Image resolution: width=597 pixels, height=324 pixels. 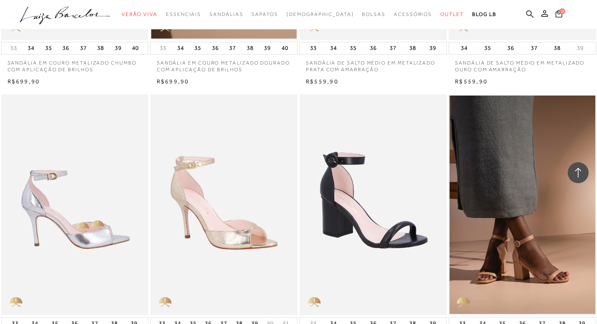 What do you see at coordinates (522, 64) in the screenshot?
I see `p: SANDÁLIA DE SALTO MÉDIO EM METALIZADO OURO COM AMARRAÇÃO` at bounding box center [522, 64].